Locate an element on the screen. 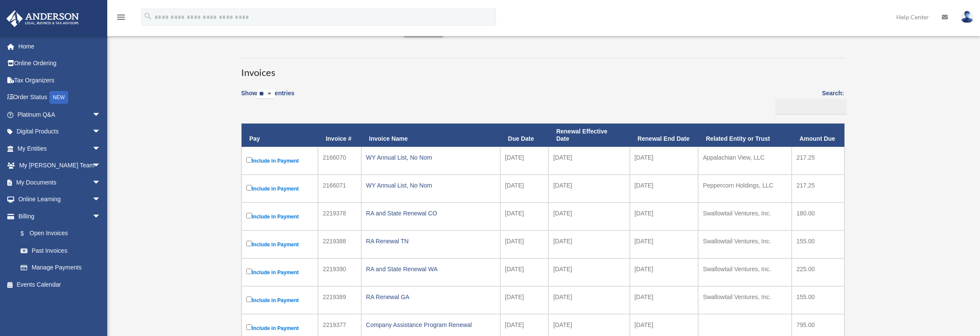  a: Past Invoices is located at coordinates (60, 250).